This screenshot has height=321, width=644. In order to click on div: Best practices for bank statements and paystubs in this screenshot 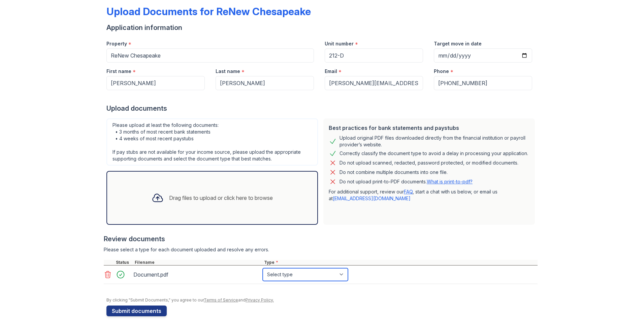, I will do `click(429, 128)`.